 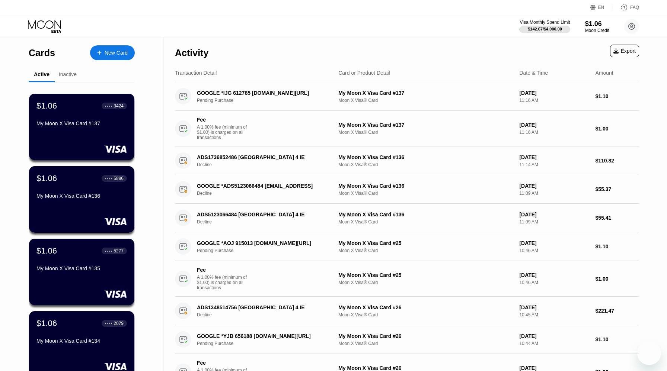 I want to click on div: $221.47, so click(x=617, y=311).